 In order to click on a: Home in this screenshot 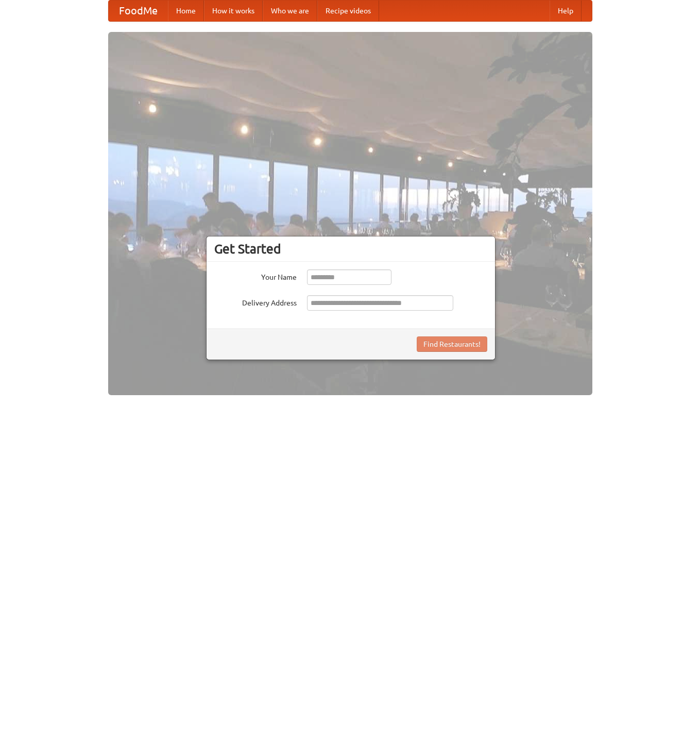, I will do `click(186, 11)`.